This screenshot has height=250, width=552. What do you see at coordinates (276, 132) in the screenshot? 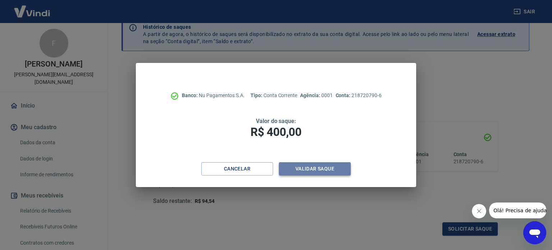
I see `span: R$ 400,00` at bounding box center [276, 132].